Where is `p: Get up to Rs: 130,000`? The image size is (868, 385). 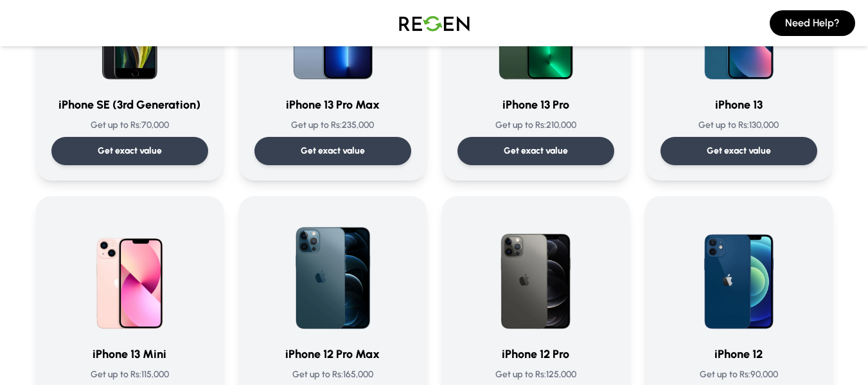 p: Get up to Rs: 130,000 is located at coordinates (739, 125).